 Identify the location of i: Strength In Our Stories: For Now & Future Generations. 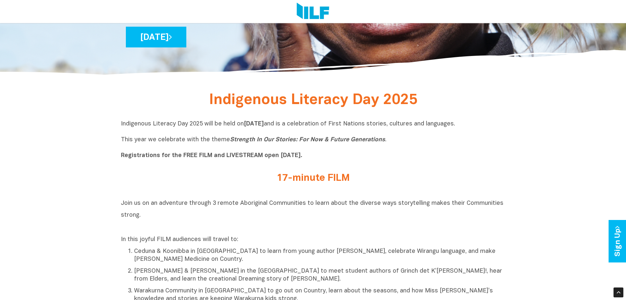
(308, 139).